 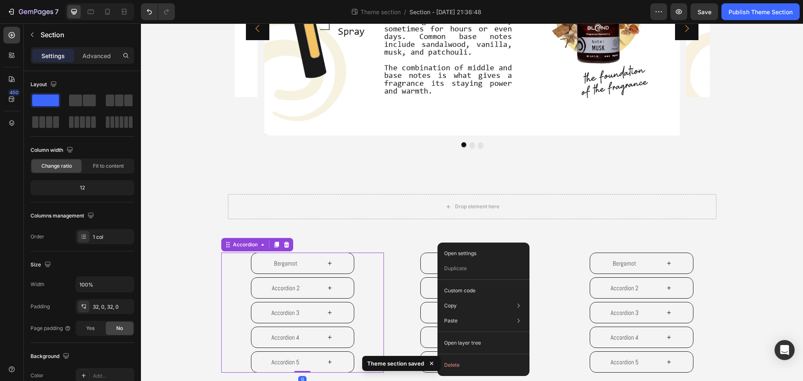 I want to click on span: Theme section, so click(x=381, y=12).